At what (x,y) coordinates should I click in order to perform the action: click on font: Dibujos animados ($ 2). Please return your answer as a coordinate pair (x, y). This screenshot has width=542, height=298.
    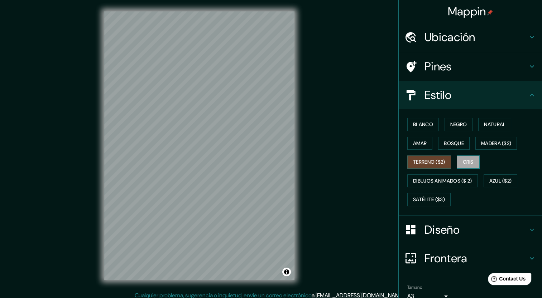
    Looking at the image, I should click on (442, 181).